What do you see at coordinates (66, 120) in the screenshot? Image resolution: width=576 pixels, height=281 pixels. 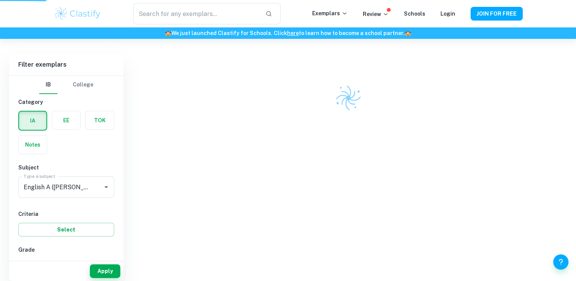 I see `button: EE` at bounding box center [66, 120].